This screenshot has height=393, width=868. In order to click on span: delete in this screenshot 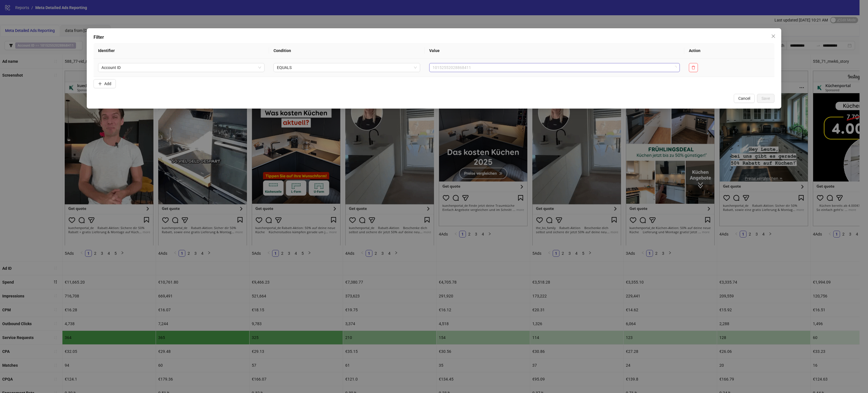, I will do `click(693, 67)`.